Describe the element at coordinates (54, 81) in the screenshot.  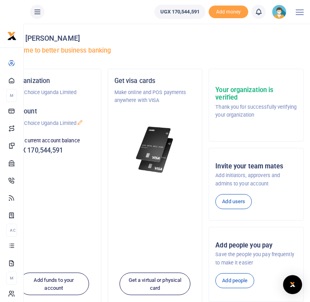
I see `h5: Organization` at that location.